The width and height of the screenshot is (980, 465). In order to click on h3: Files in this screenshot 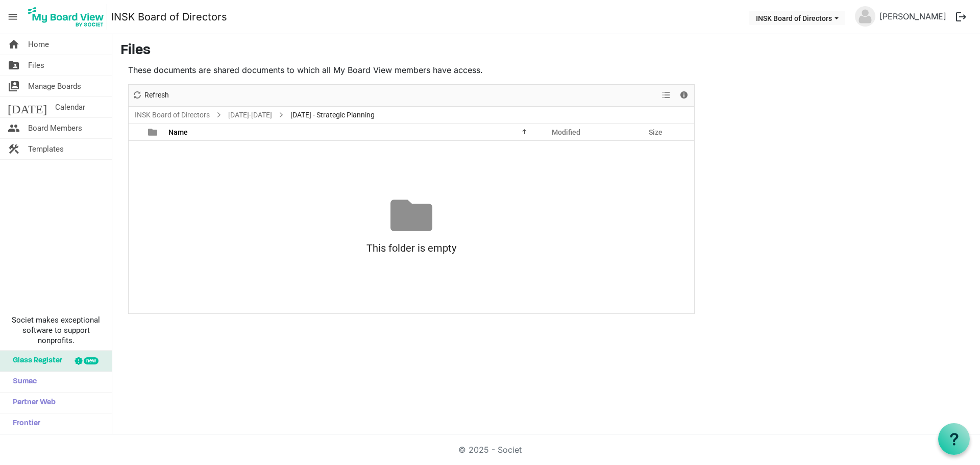, I will do `click(546, 51)`.